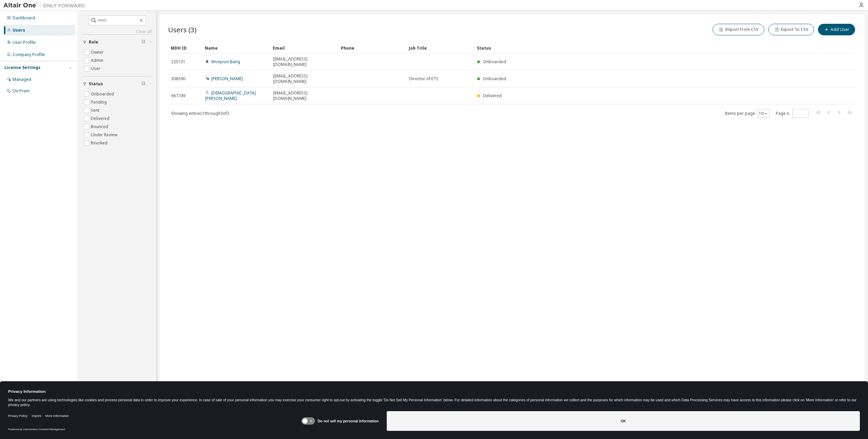  What do you see at coordinates (424, 78) in the screenshot?
I see `span: Director of ETS` at bounding box center [424, 78].